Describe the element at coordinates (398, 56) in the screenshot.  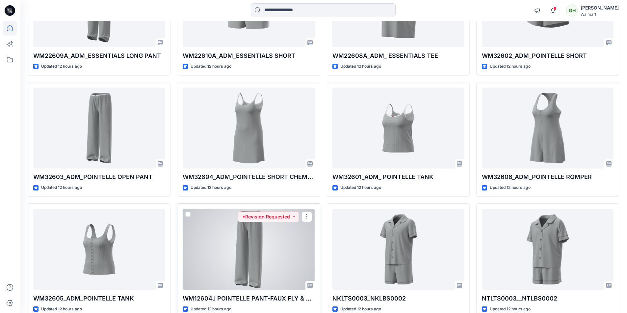
I see `p: WM22608A_ADM_ ESSENTIALS TEE` at that location.